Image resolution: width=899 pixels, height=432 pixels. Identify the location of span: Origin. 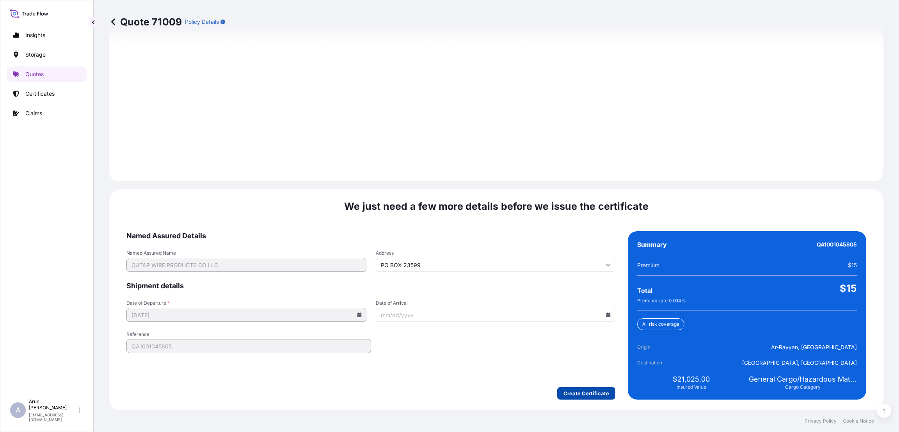
(659, 347).